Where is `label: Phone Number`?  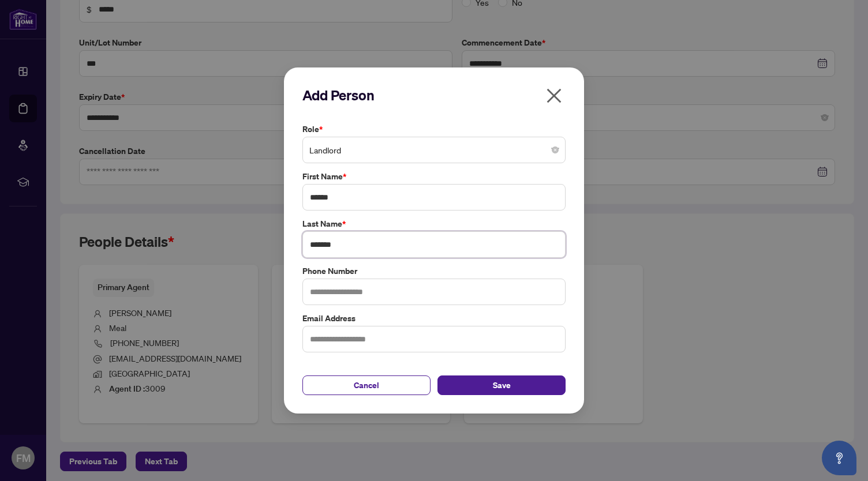
label: Phone Number is located at coordinates (434, 271).